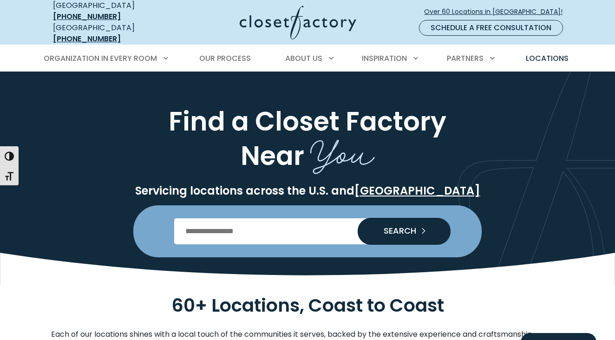 The width and height of the screenshot is (615, 340). What do you see at coordinates (308, 122) in the screenshot?
I see `span: Find a Closet Factory` at bounding box center [308, 122].